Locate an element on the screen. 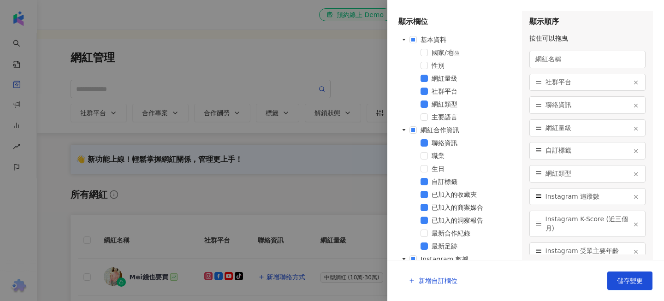 The height and width of the screenshot is (301, 664). div: 社群平台 is located at coordinates (587, 83).